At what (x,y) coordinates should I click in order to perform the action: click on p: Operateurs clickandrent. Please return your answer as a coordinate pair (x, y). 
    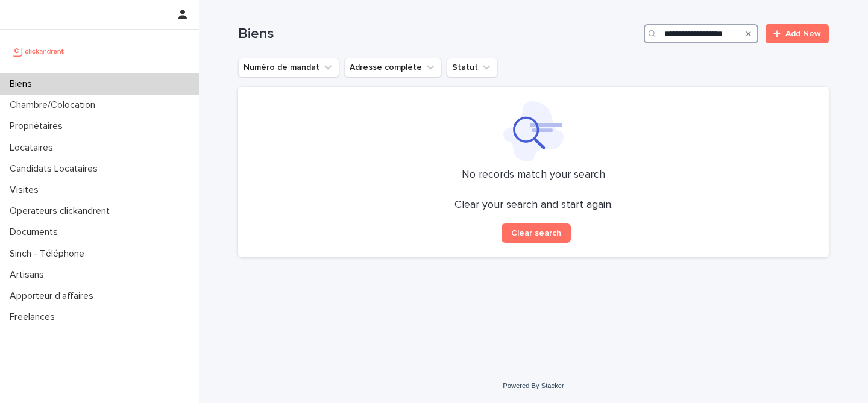
    Looking at the image, I should click on (62, 211).